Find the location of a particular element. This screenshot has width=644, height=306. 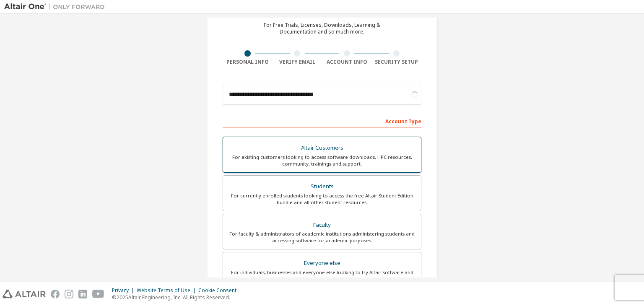

p: © 2025 Altair Engineering, Inc. All Rights Reserved. is located at coordinates (177, 297).